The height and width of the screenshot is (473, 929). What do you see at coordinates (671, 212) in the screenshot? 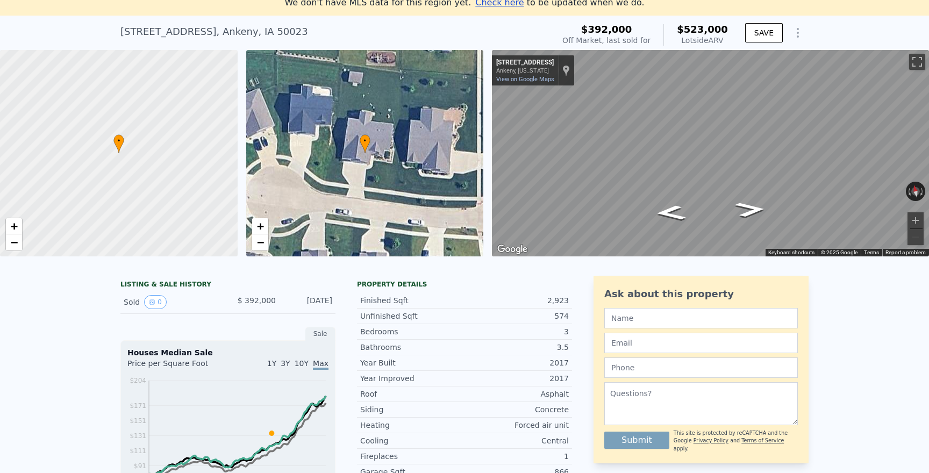
I see `path: Go West, NW 11th Ct` at bounding box center [671, 212].